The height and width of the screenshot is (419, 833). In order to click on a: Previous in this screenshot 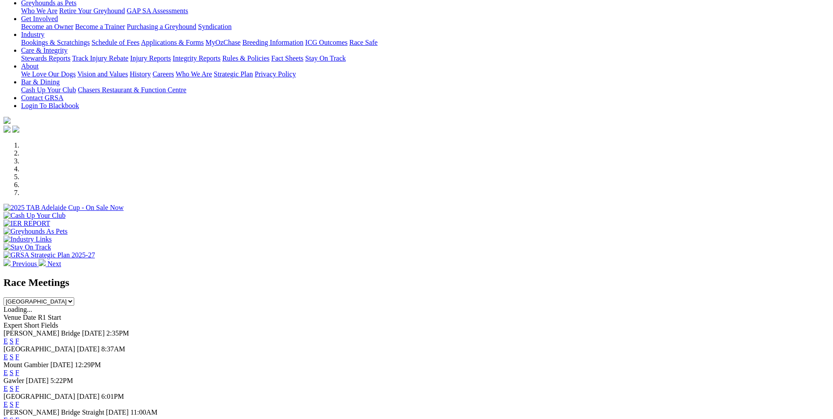, I will do `click(21, 263)`.